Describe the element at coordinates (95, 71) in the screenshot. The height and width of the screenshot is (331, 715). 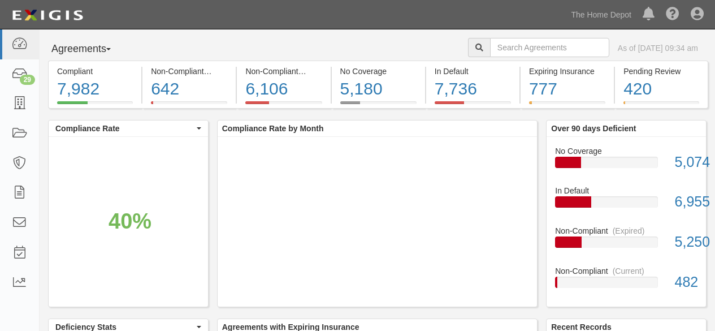
I see `div: Compliant` at that location.